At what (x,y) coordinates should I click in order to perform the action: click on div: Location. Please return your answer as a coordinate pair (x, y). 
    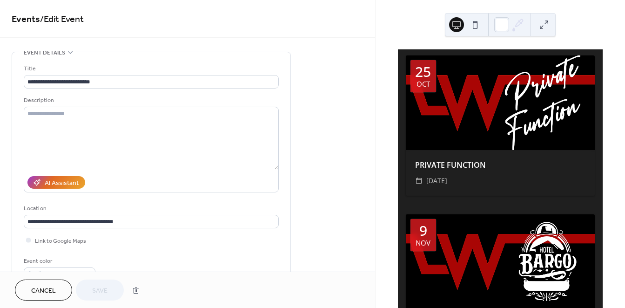
    Looking at the image, I should click on (150, 208).